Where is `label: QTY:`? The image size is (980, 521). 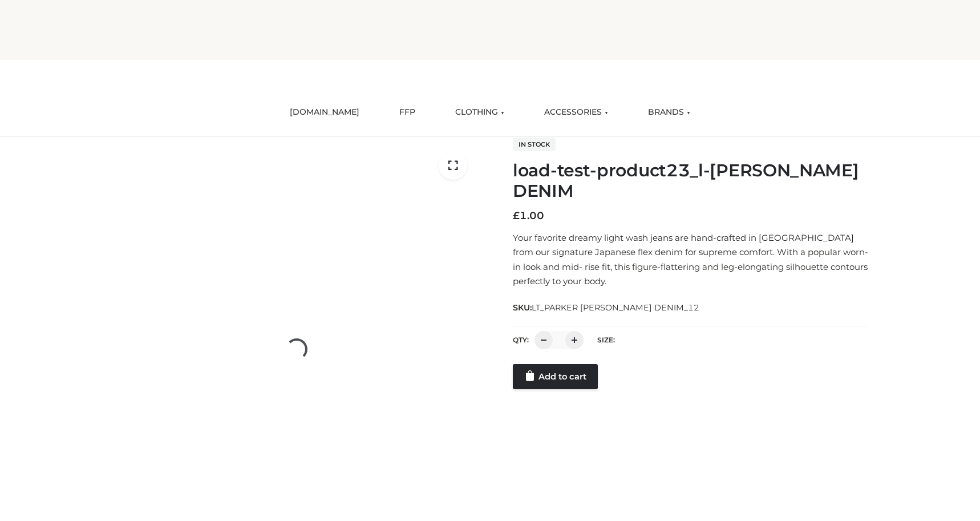 label: QTY: is located at coordinates (521, 340).